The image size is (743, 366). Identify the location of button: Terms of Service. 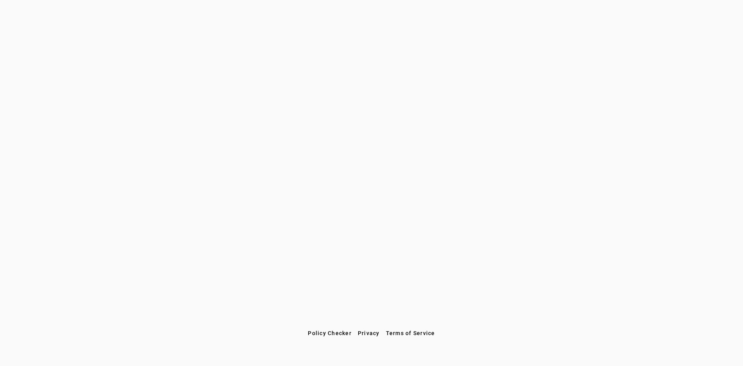
(410, 333).